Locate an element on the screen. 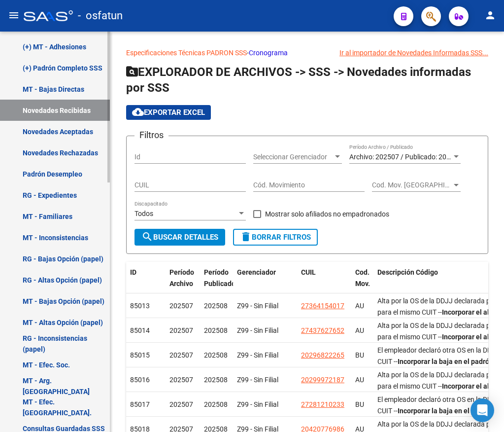 This screenshot has height=432, width=504. span: 85017 is located at coordinates (140, 404).